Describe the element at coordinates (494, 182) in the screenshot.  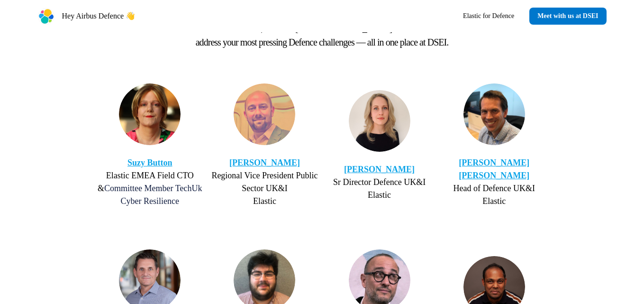
I see `p: Head of Defence UK&I Elastic` at that location.